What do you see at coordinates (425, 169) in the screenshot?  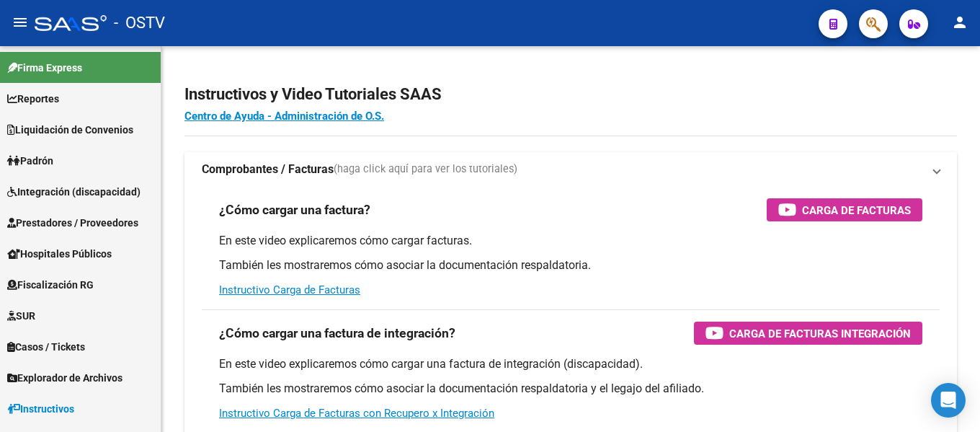 I see `span: (haga click aquí para ver los tutoriales)` at bounding box center [425, 169].